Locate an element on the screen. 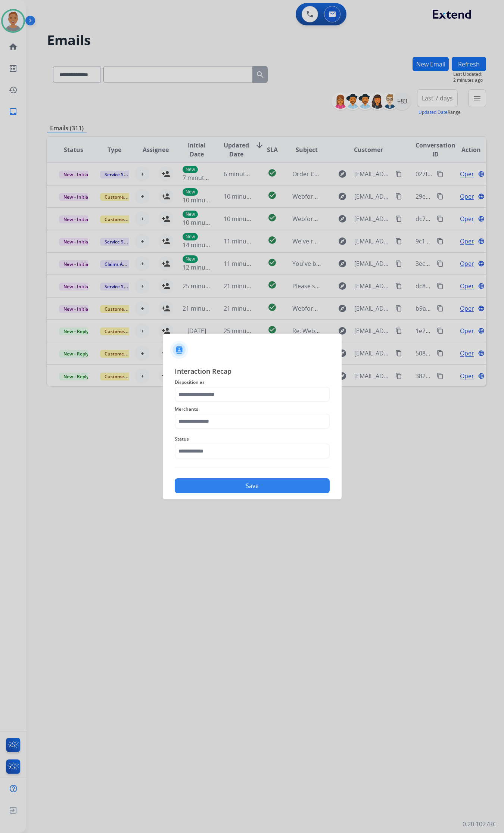 This screenshot has width=504, height=833. span: Interaction Recap is located at coordinates (252, 372).